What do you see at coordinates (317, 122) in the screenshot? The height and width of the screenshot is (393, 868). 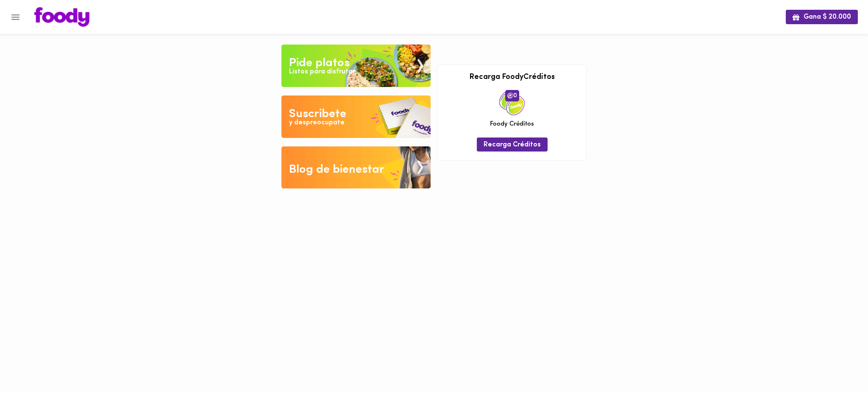 I see `div: y despreocupate` at bounding box center [317, 122].